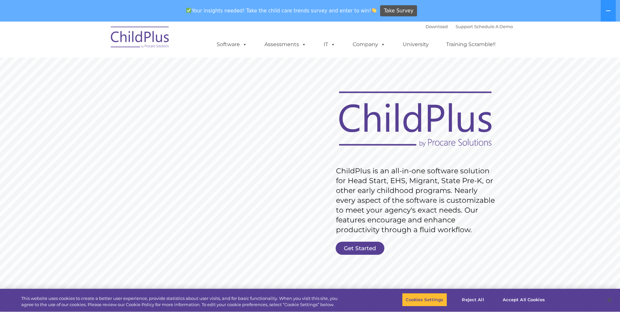  Describe the element at coordinates (493, 26) in the screenshot. I see `a: Schedule A Demo` at that location.